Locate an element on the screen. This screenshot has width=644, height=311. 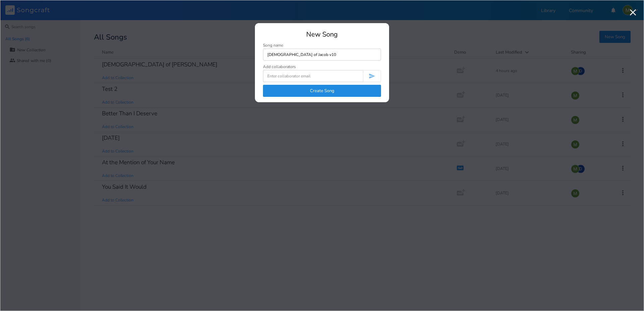
button: Create Song is located at coordinates (322, 91).